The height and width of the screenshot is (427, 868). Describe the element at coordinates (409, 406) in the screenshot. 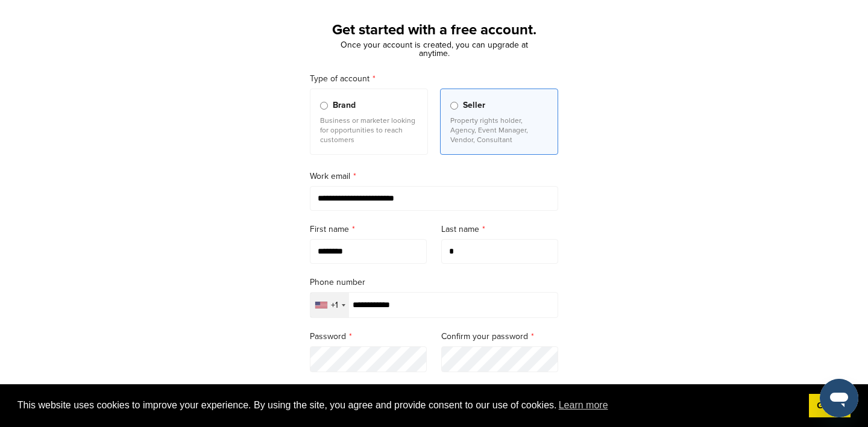

I see `span: This website uses cookies to improve your experience. By using the site, you agree and provide co...` at that location.